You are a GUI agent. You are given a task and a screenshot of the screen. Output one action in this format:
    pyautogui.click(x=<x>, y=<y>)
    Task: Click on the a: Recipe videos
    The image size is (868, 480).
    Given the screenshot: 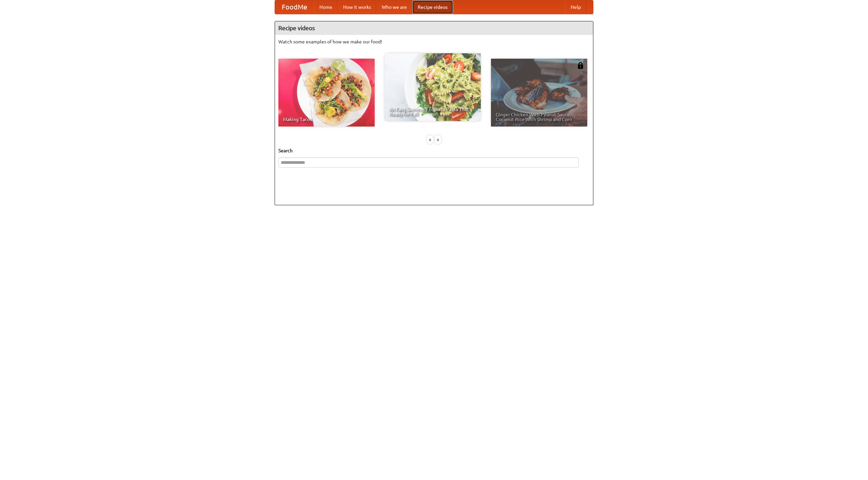 What is the action you would take?
    pyautogui.click(x=432, y=7)
    